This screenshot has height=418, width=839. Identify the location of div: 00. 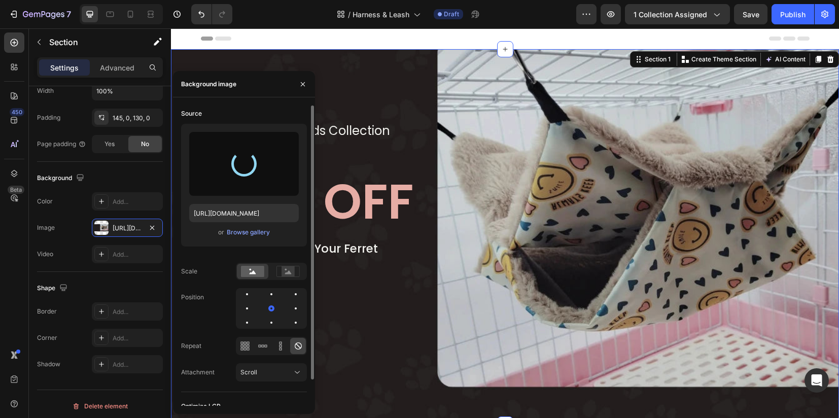
(48, 307).